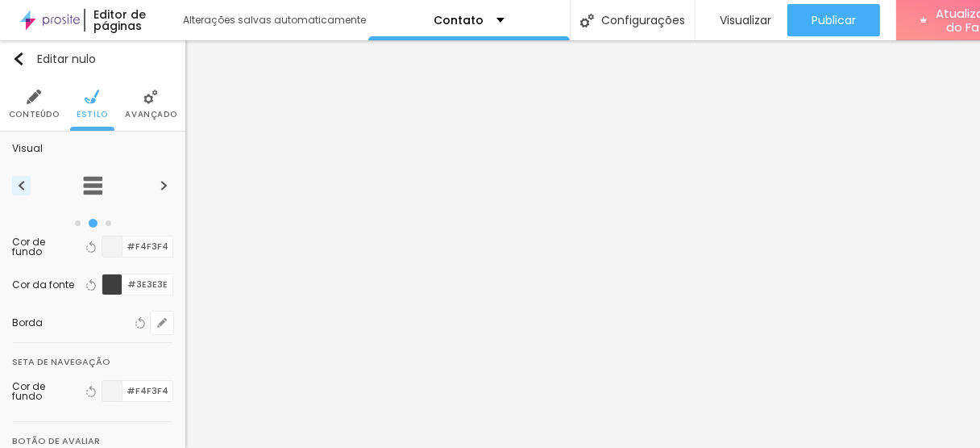  What do you see at coordinates (61, 361) in the screenshot?
I see `font: Seta de navegação` at bounding box center [61, 361].